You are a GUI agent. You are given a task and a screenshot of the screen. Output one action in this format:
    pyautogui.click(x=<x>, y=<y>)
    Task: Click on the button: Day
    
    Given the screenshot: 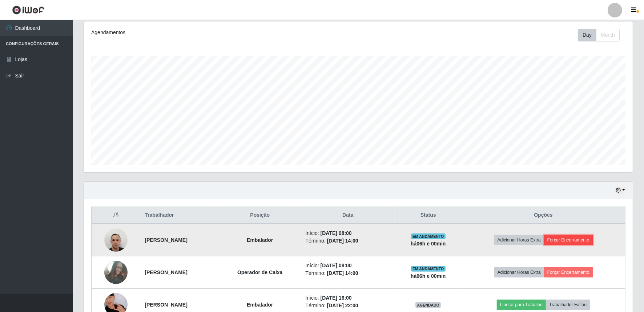 What is the action you would take?
    pyautogui.click(x=587, y=35)
    